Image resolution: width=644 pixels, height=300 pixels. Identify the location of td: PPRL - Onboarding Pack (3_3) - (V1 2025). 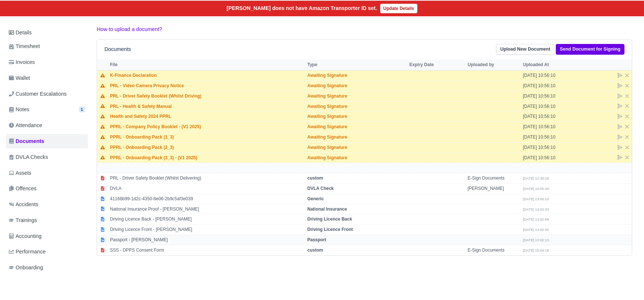
(207, 158).